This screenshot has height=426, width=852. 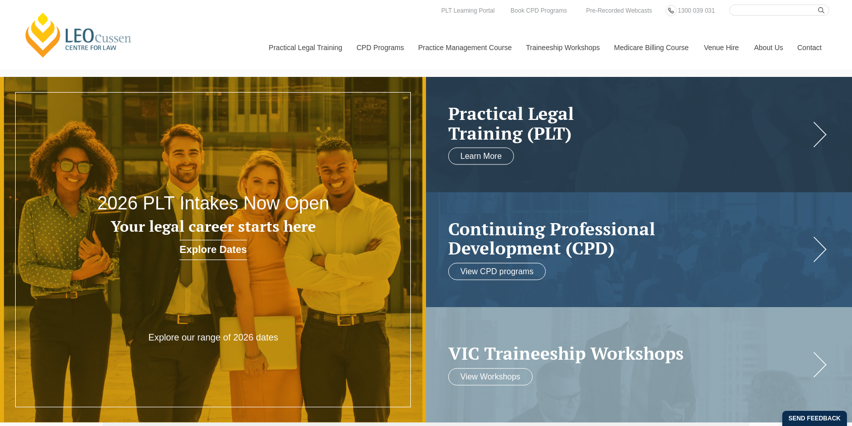 What do you see at coordinates (629, 123) in the screenshot?
I see `h2: Practical Legal Training (PLT)` at bounding box center [629, 123].